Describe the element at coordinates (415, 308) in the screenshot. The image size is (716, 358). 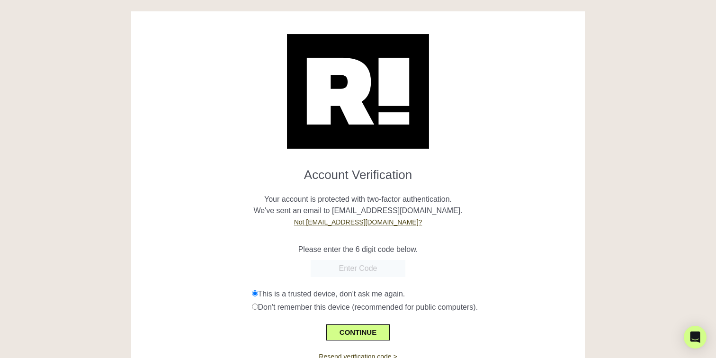
I see `div: Don't remember this device (recommended for public computers).` at that location.